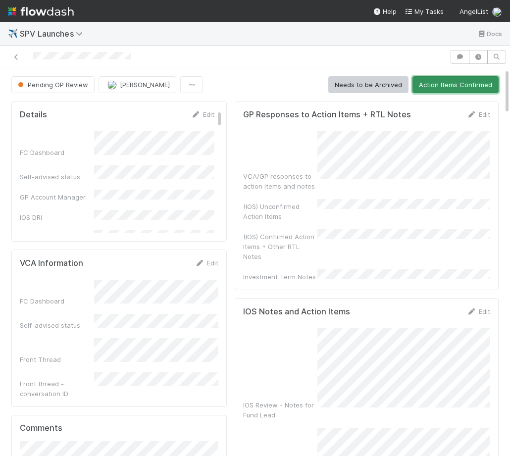 The width and height of the screenshot is (510, 456). Describe the element at coordinates (54, 34) in the screenshot. I see `span: SPV Launches` at that location.